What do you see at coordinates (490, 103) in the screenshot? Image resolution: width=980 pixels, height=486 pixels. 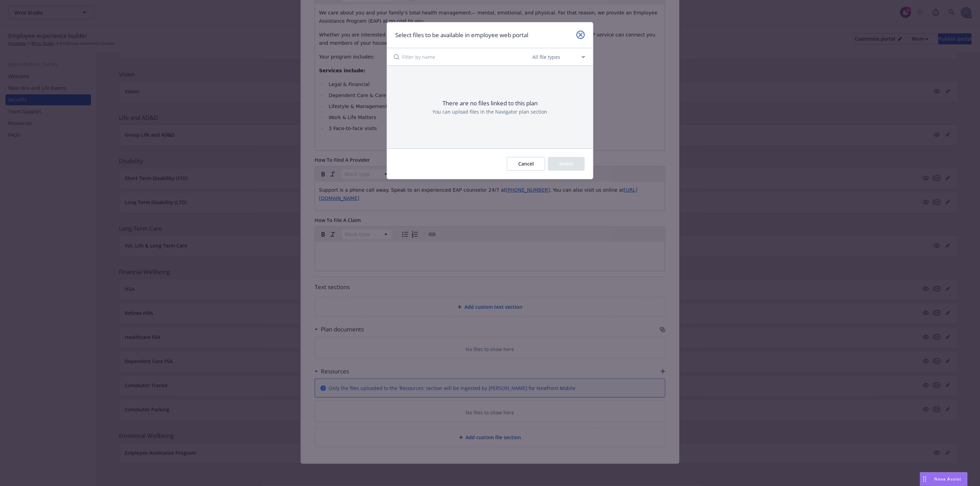 I see `p: There are no files linked to this plan` at bounding box center [490, 103].